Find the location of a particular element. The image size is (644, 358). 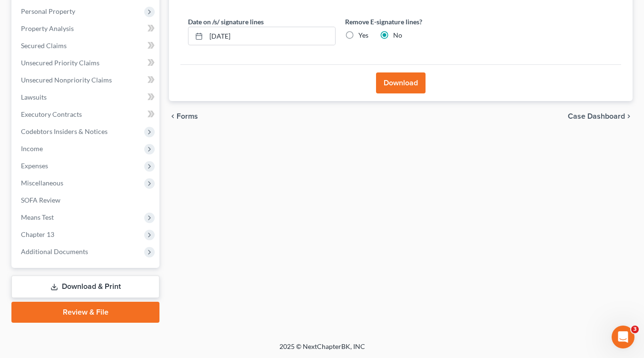

a: Case Dashboard chevron_right is located at coordinates (600, 116).